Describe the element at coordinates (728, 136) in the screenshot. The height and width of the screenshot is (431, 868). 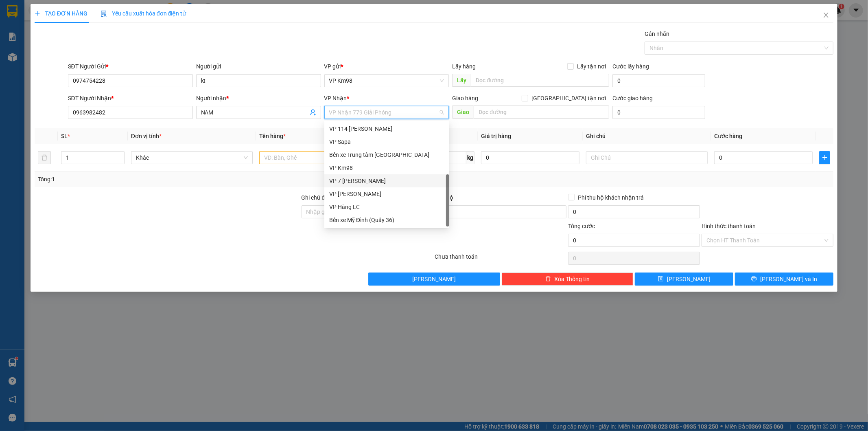
I see `span: Cước hàng` at that location.